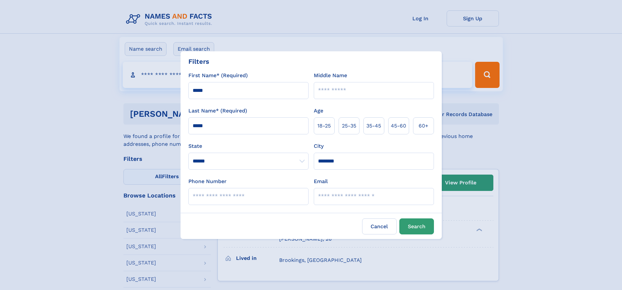 The height and width of the screenshot is (290, 622). I want to click on label: Email, so click(321, 181).